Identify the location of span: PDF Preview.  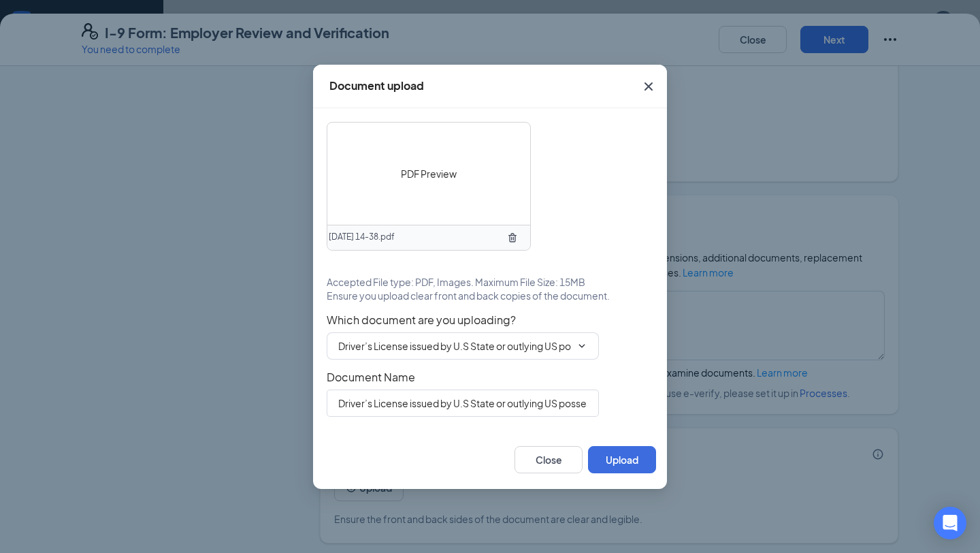
(429, 174).